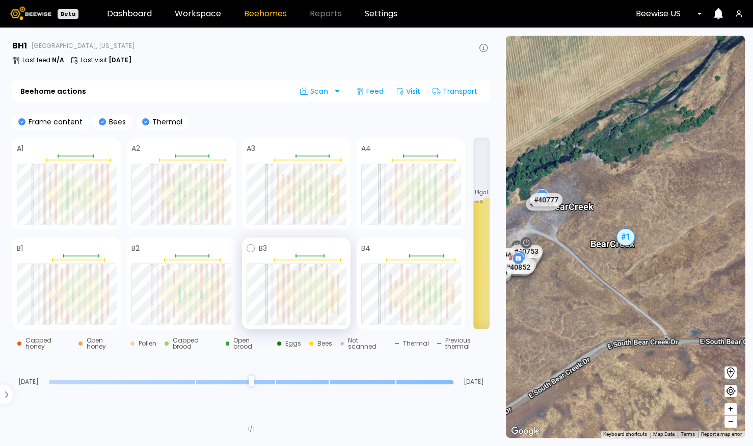  What do you see at coordinates (518, 266) in the screenshot?
I see `div: # 40852` at bounding box center [518, 266].